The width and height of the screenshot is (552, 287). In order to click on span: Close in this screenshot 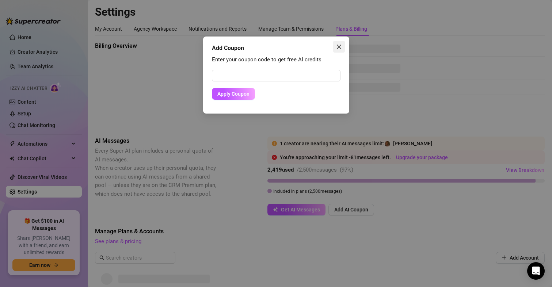, I will do `click(339, 47)`.